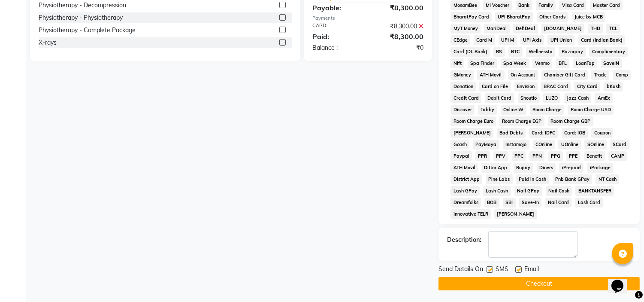 The width and height of the screenshot is (644, 302). Describe the element at coordinates (482, 63) in the screenshot. I see `span: Spa Finder` at that location.